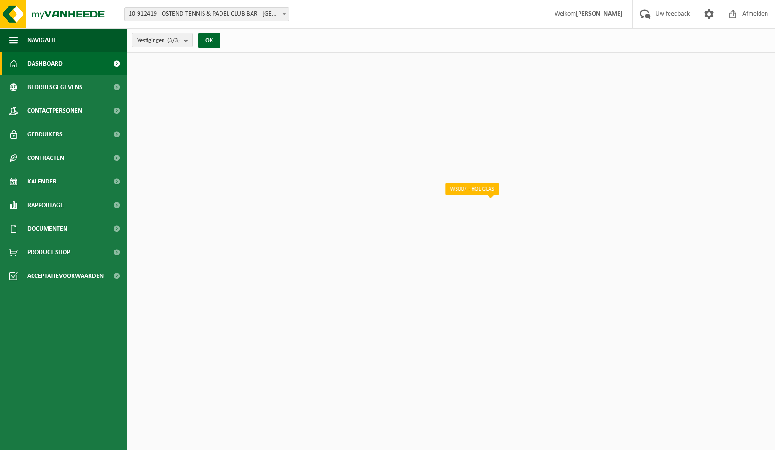 This screenshot has width=775, height=450. What do you see at coordinates (158, 41) in the screenshot?
I see `span: Vestigingen` at bounding box center [158, 41].